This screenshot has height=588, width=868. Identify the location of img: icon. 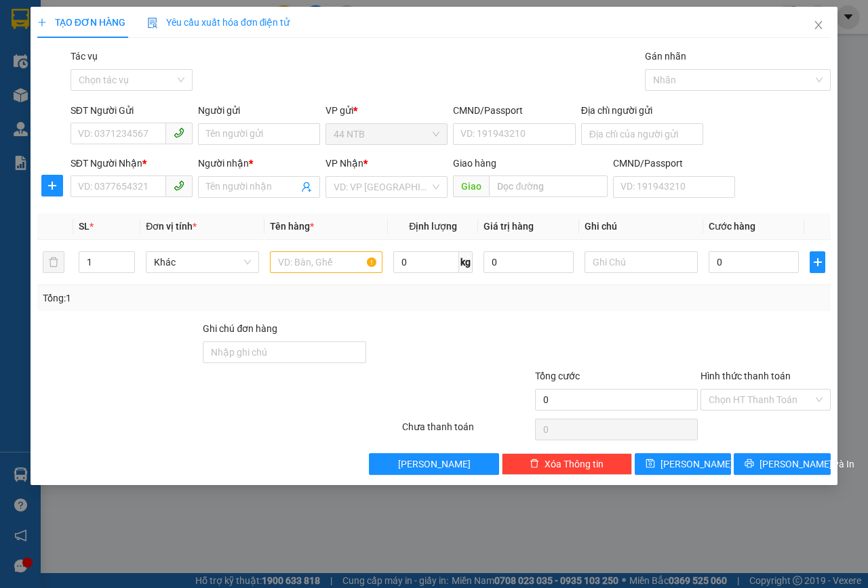
(153, 23).